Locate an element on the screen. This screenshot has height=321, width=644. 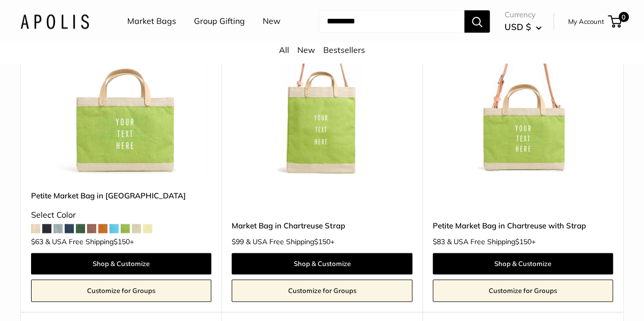
a: Group Gifting is located at coordinates (219, 21).